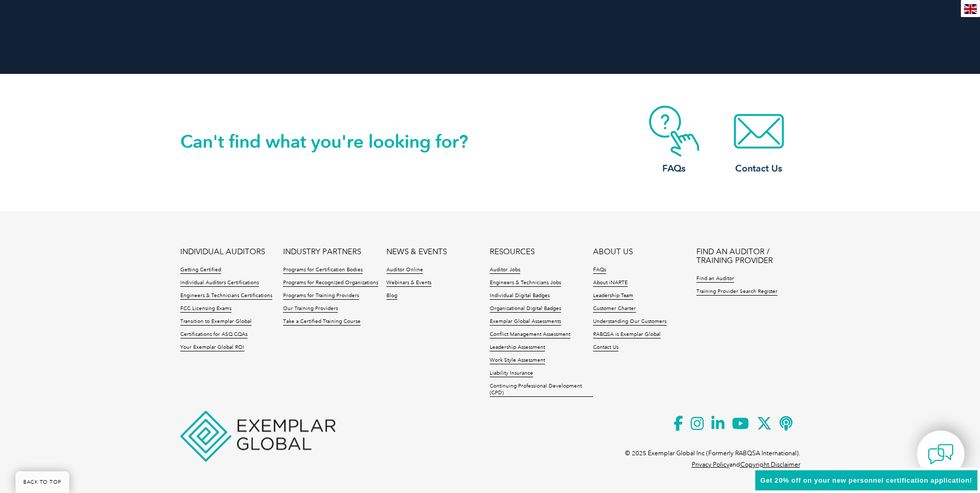  Describe the element at coordinates (409, 283) in the screenshot. I see `a: Webinars & Events` at that location.